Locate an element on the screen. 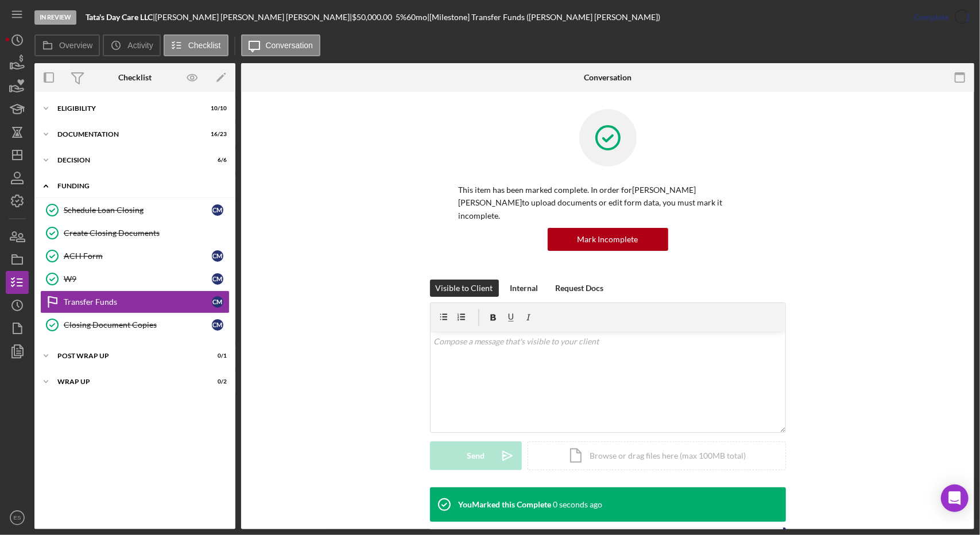 This screenshot has height=535, width=980. button: Checklist is located at coordinates (196, 45).